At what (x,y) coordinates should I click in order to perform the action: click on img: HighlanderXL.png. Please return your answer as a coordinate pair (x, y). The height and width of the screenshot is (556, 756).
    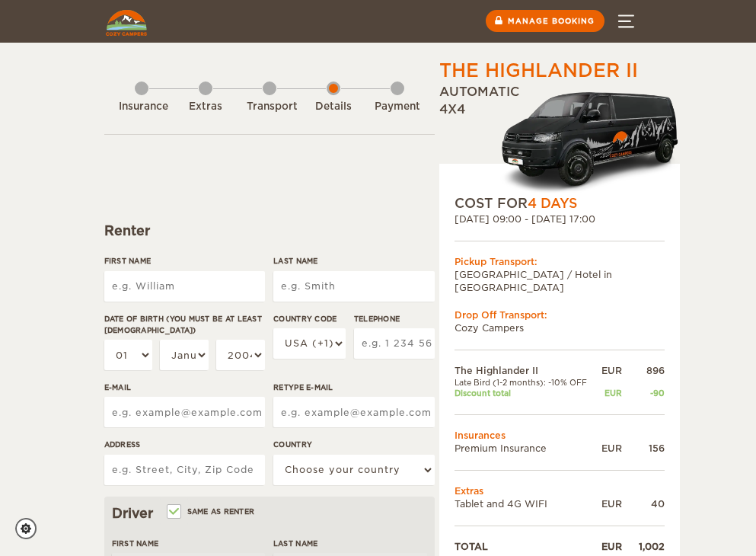
    Looking at the image, I should click on (590, 141).